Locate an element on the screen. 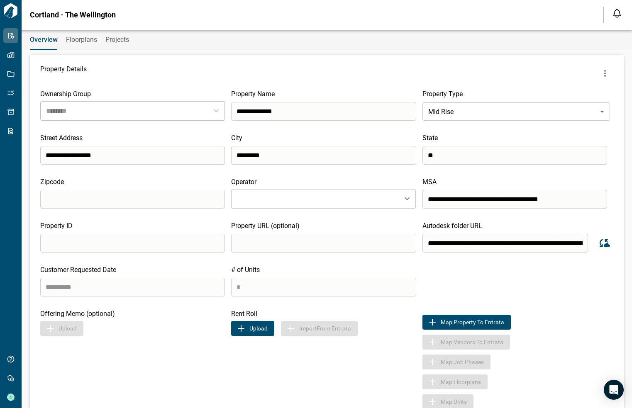  button: Open notification feed is located at coordinates (617, 13).